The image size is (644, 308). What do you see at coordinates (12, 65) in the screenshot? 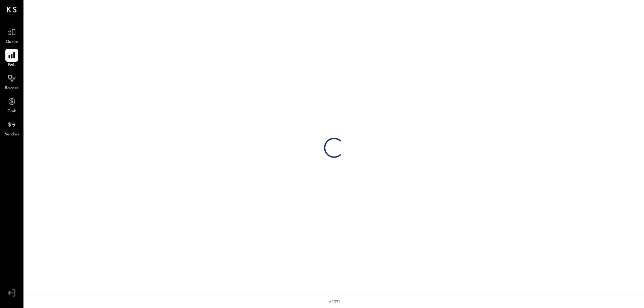
I see `span: P&L` at bounding box center [12, 65].